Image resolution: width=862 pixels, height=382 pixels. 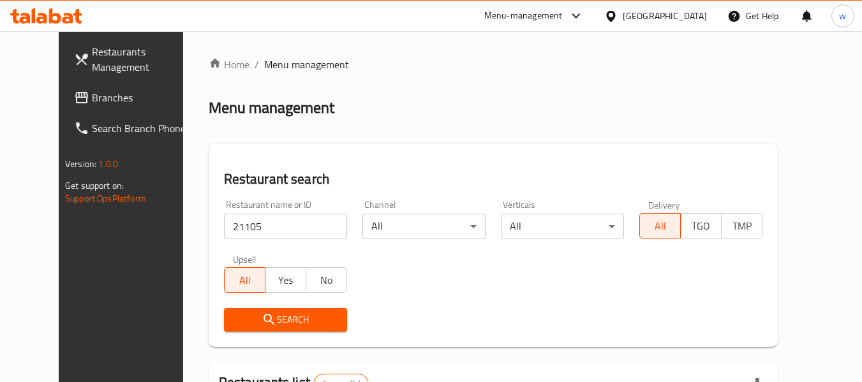 What do you see at coordinates (142, 98) in the screenshot?
I see `span: Branches` at bounding box center [142, 98].